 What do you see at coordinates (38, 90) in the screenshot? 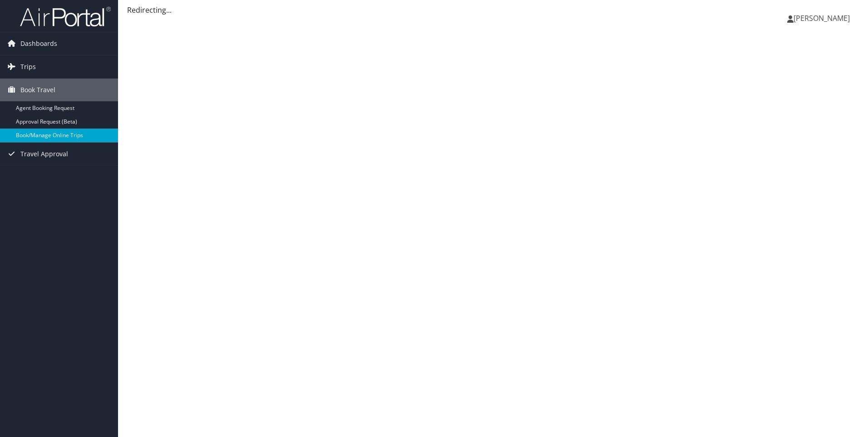
I see `span: Book Travel` at bounding box center [38, 90].